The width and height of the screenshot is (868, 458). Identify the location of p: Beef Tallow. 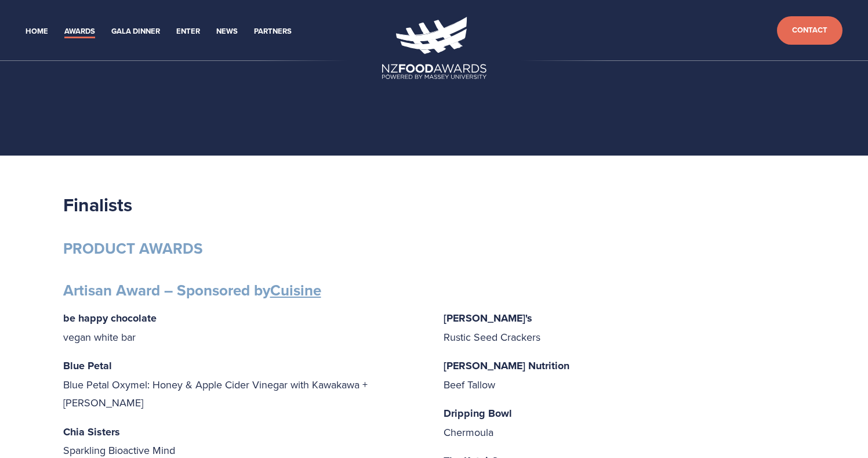
(624, 375).